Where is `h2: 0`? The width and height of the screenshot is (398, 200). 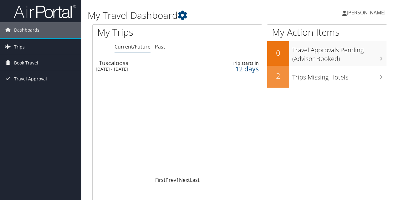 h2: 0 is located at coordinates (278, 53).